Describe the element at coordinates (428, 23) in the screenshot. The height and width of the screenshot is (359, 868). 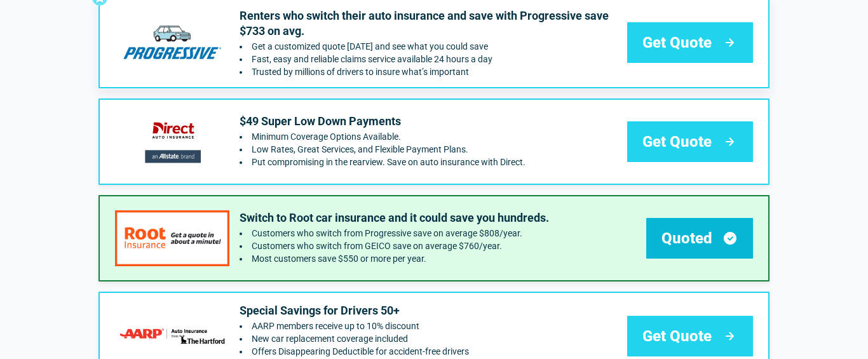
I see `p: Renters who switch their auto insurance and save with Progressive save $733 on avg.` at that location.